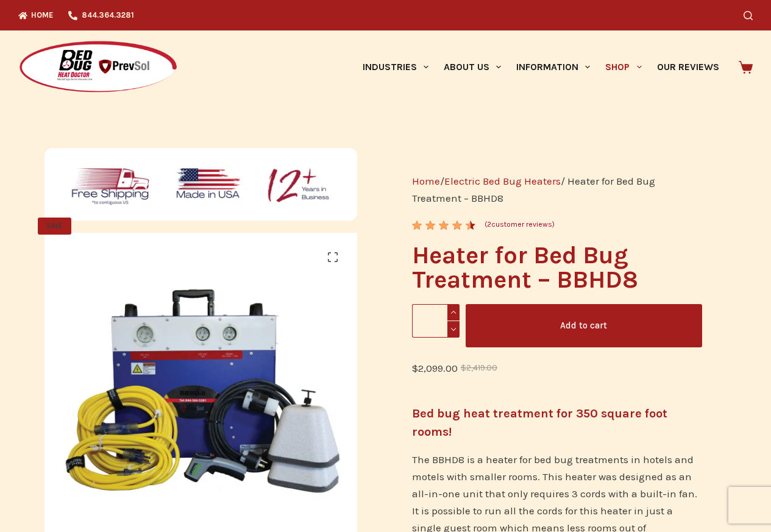 This screenshot has width=771, height=532. What do you see at coordinates (98, 67) in the screenshot?
I see `img: Prevsol/Bed Bug Heat Doctor` at bounding box center [98, 67].